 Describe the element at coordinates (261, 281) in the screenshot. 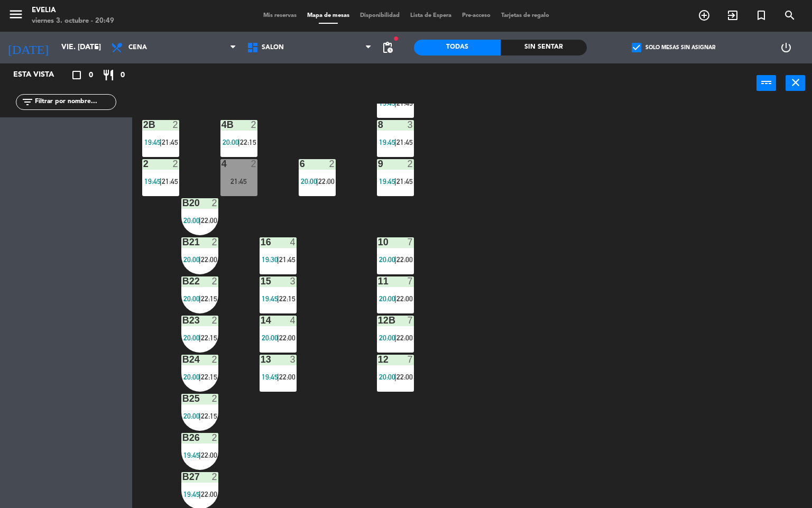

I see `div: 15` at that location.